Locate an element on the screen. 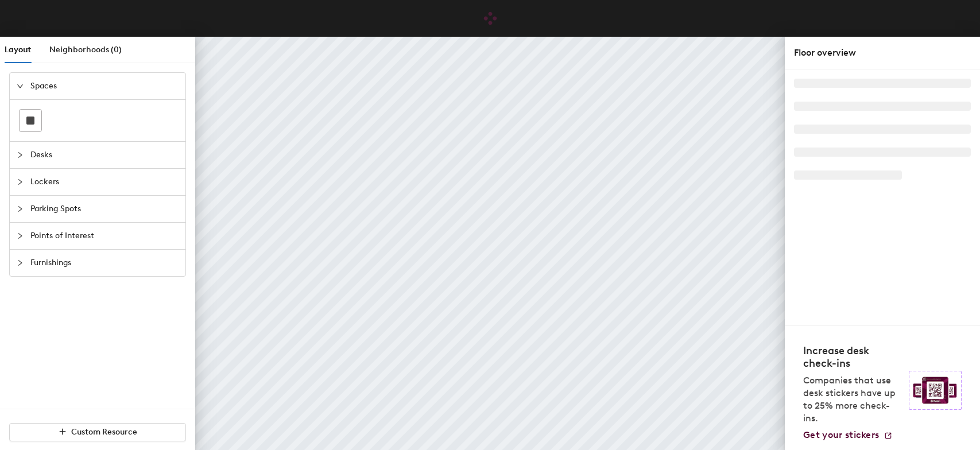 This screenshot has width=980, height=450. a: Get your stickers is located at coordinates (848, 435).